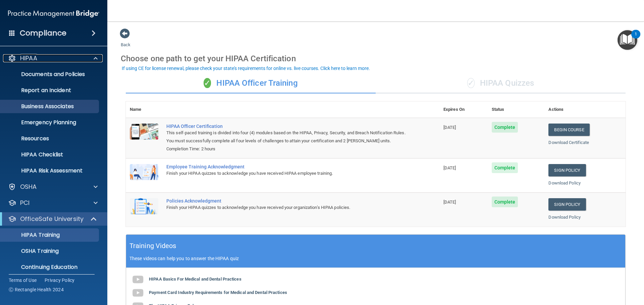 The width and height of the screenshot is (644, 305). Describe the element at coordinates (516, 109) in the screenshot. I see `th: Status` at that location.